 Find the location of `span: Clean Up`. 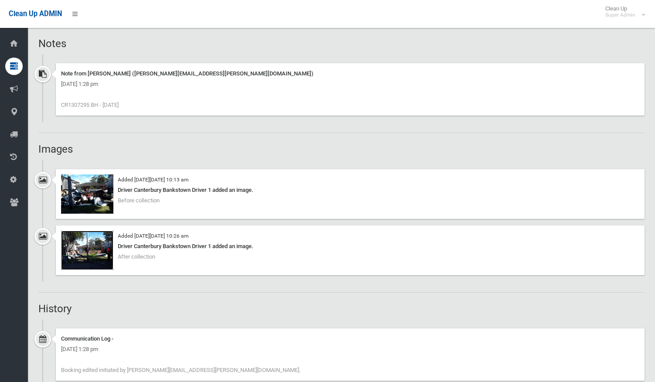

span: Clean Up is located at coordinates (622, 12).